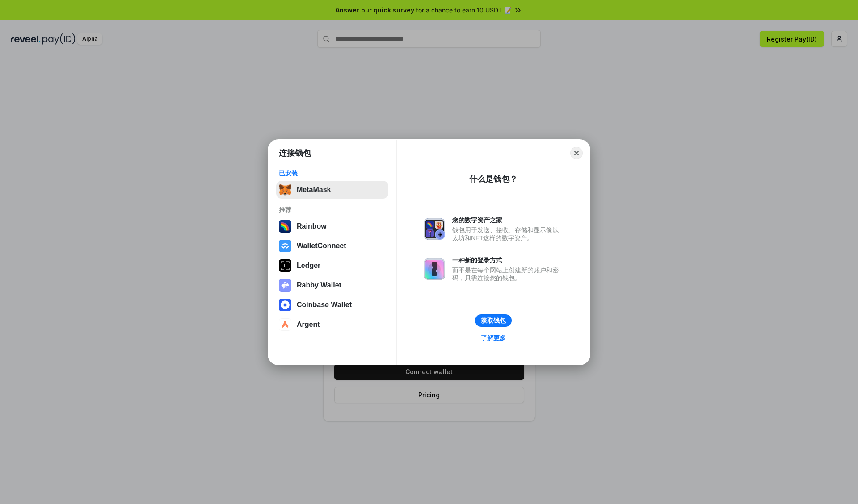  I want to click on div: WalletConnect, so click(321, 246).